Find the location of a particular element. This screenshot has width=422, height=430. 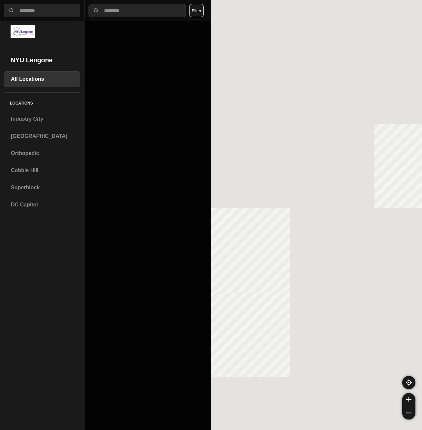

img: zoom-out is located at coordinates (409, 413).